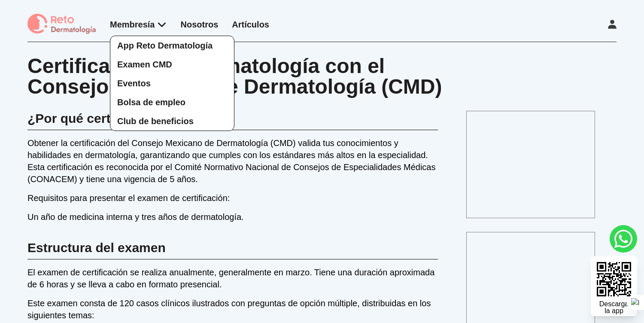 Image resolution: width=644 pixels, height=323 pixels. What do you see at coordinates (136, 217) in the screenshot?
I see `span: Un año de medicina interna y tres años de dermatología.` at bounding box center [136, 217].